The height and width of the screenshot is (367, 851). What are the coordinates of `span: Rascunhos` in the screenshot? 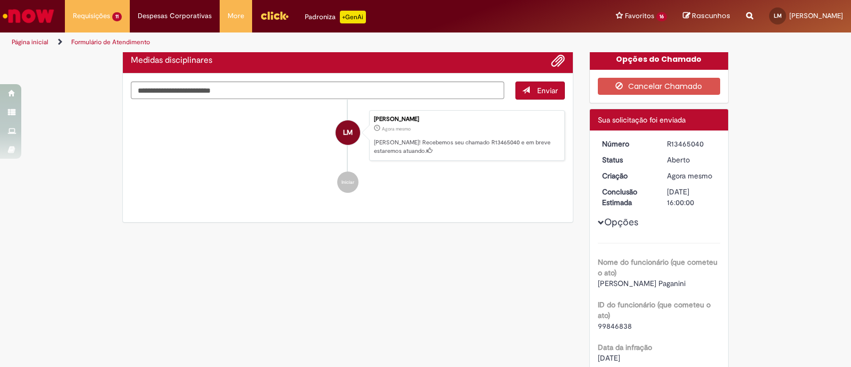 It's located at (711, 15).